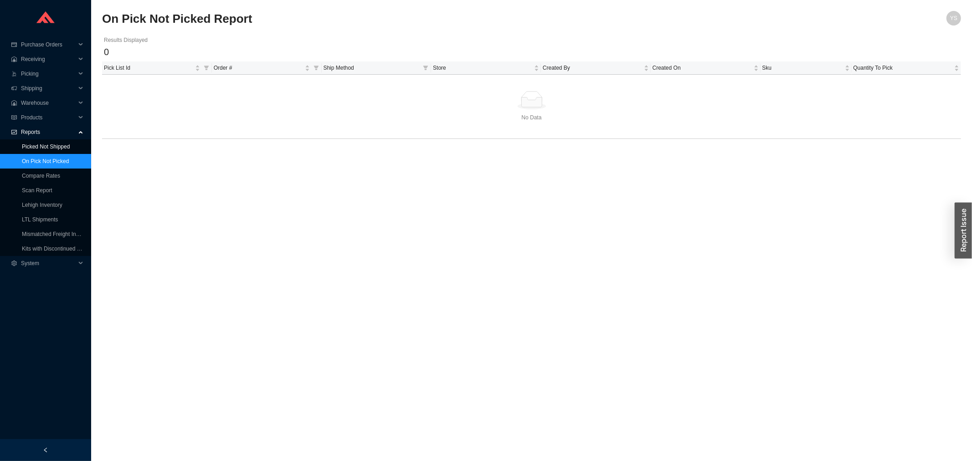 The image size is (972, 461). What do you see at coordinates (907, 68) in the screenshot?
I see `th: Quantity To Pick sortable` at bounding box center [907, 68].